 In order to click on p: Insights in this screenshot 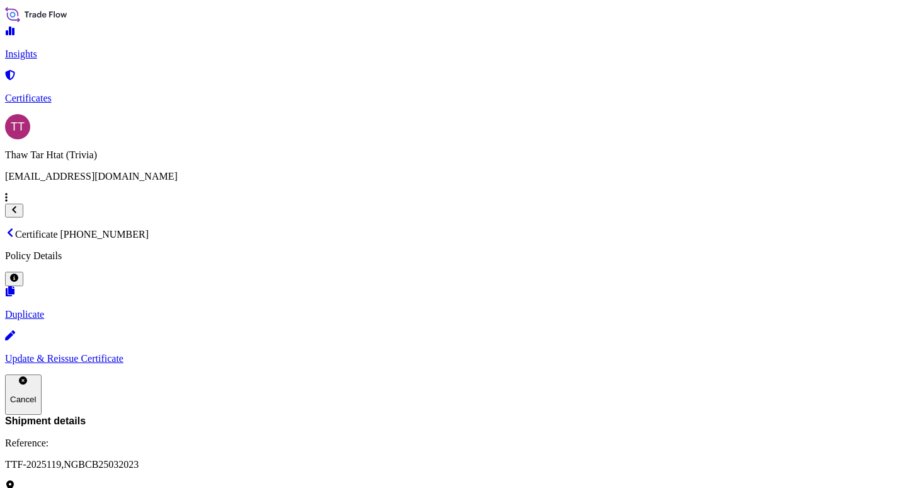, I will do `click(451, 54)`.